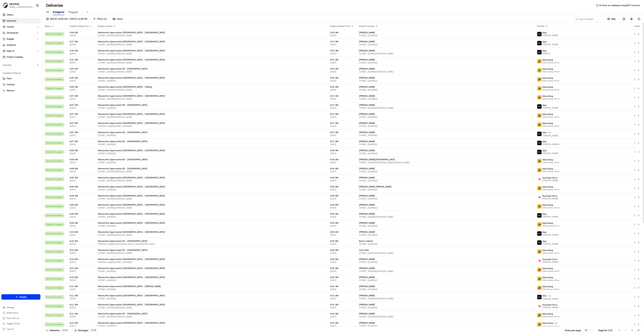  What do you see at coordinates (367, 26) in the screenshot?
I see `span: Dropoff Location` at bounding box center [367, 26].